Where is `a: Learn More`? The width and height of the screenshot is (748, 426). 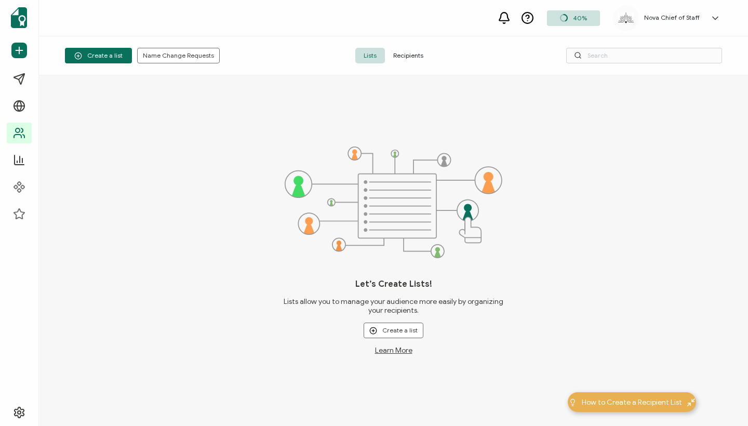 a: Learn More is located at coordinates (394, 350).